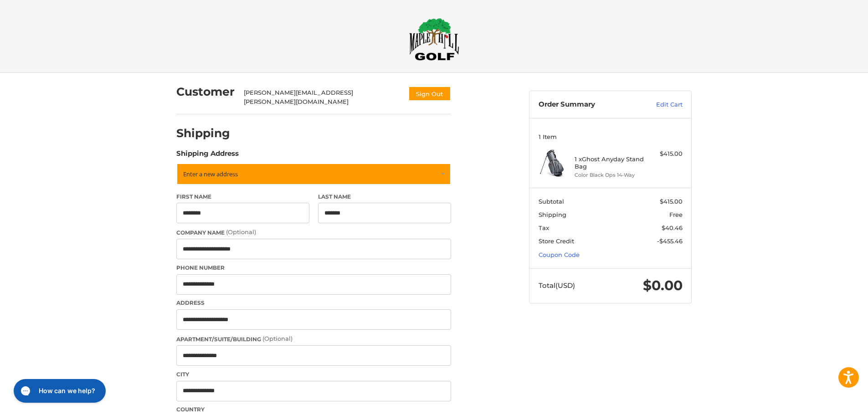  What do you see at coordinates (588, 104) in the screenshot?
I see `h3: Order Summary` at bounding box center [588, 104].